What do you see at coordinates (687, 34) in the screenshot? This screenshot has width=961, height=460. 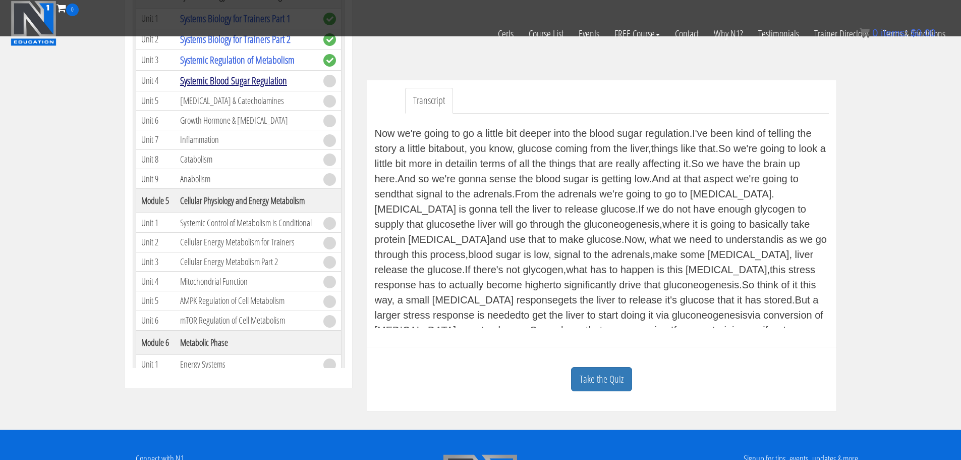 I see `a: Contact` at bounding box center [687, 34].